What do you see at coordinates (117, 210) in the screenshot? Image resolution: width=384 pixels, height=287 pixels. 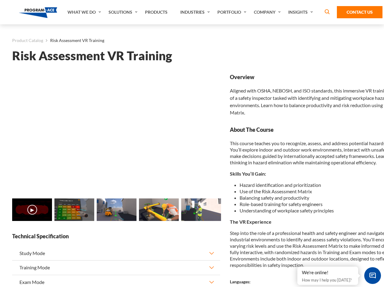 I see `img: Risk Assessment VR Training - Preview 2` at bounding box center [117, 210].